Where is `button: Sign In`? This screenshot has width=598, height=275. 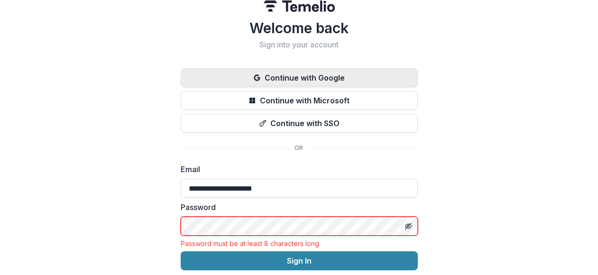 button: Sign In is located at coordinates (299, 261).